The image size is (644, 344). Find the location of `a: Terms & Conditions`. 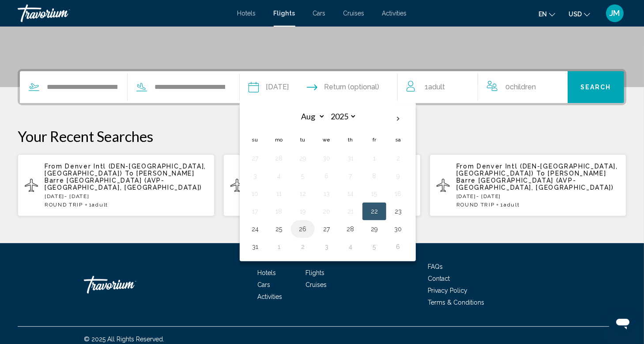

a: Terms & Conditions is located at coordinates (456, 302).